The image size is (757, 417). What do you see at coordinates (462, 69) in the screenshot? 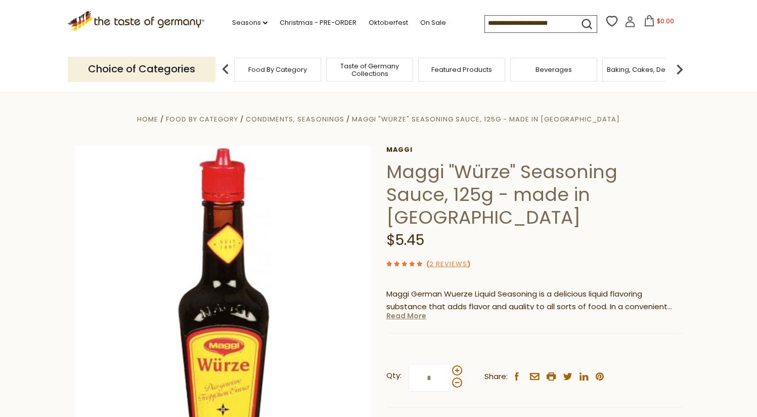
I see `span: Featured Products` at bounding box center [462, 69].